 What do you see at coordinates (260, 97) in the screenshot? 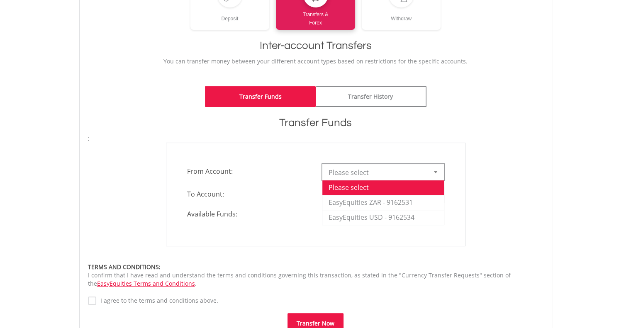
I see `a: Transfer Funds` at bounding box center [260, 97].